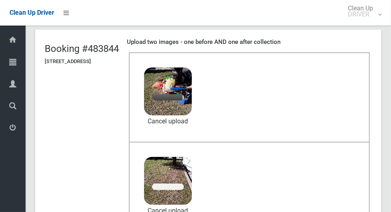 This screenshot has width=391, height=212. Describe the element at coordinates (82, 49) in the screenshot. I see `h2: Booking #483844` at that location.